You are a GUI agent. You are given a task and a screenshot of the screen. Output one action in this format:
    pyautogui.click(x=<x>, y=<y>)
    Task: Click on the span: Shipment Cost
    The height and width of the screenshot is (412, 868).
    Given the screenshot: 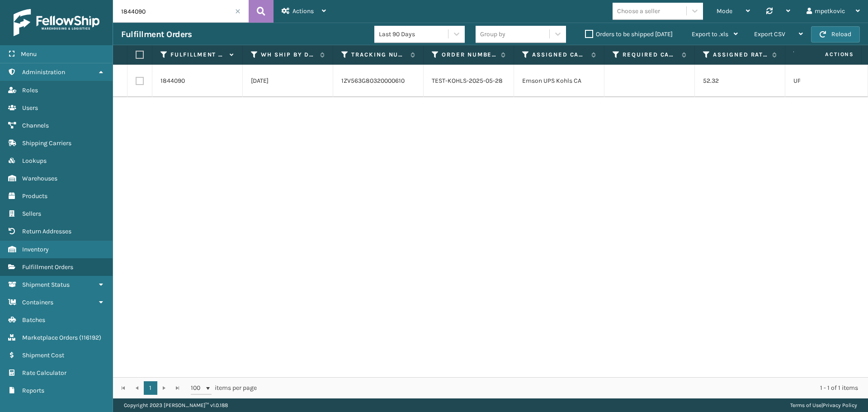 What is the action you would take?
    pyautogui.click(x=43, y=355)
    